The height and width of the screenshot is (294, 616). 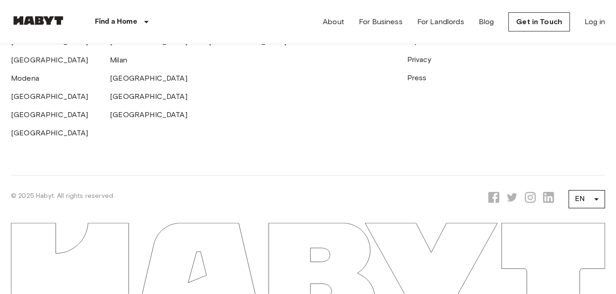 I want to click on a: Privacy, so click(x=419, y=59).